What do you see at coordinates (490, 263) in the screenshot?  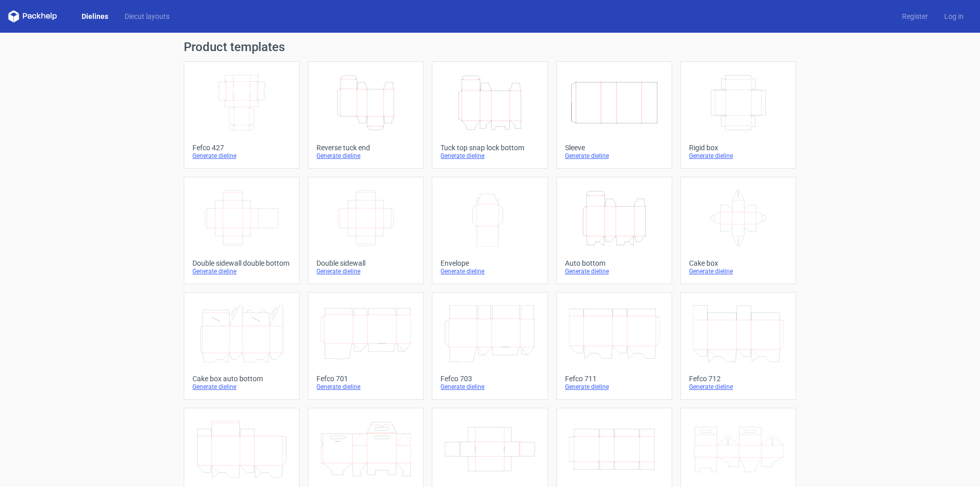 I see `div: Envelope` at bounding box center [490, 263].